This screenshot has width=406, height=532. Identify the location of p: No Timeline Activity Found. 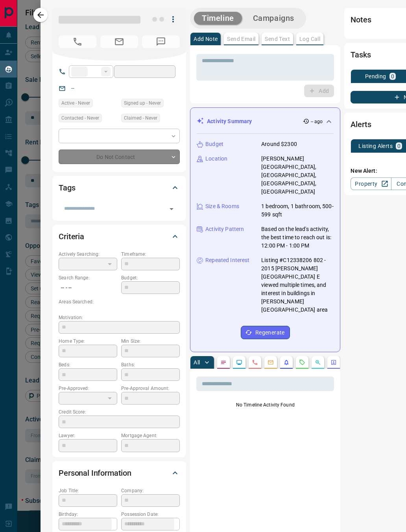
(265, 405).